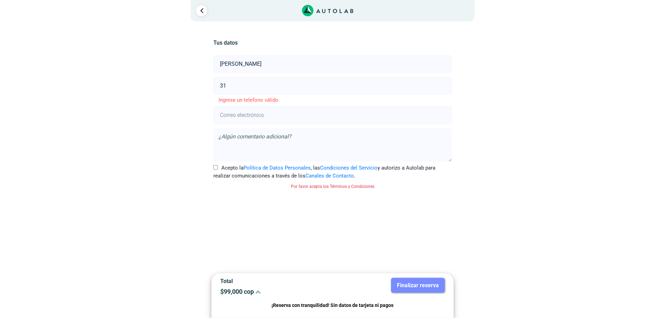 The width and height of the screenshot is (665, 318). What do you see at coordinates (330, 176) in the screenshot?
I see `a: Canales de Contacto` at bounding box center [330, 176].